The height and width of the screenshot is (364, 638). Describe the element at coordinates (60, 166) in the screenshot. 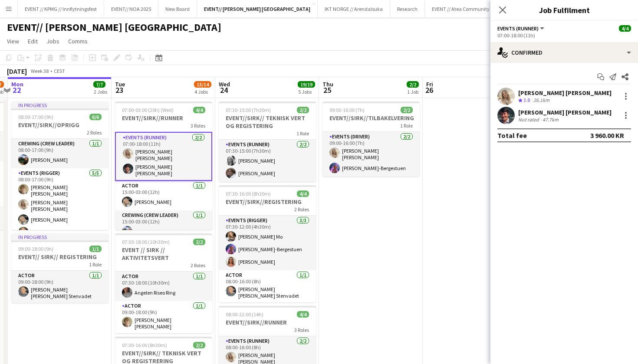

I see `app-job-card: In progress08:00-17:00 (9h)6/6EVENT//SIRK//OPRIGG2 RolesCrewing (Crew Leader)1/108:00-17:00 (9h)[...` at that location.